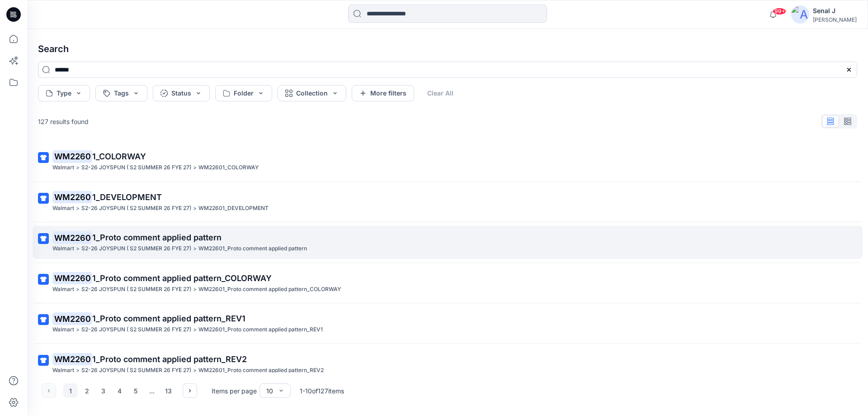  Describe the element at coordinates (169, 359) in the screenshot. I see `span: 1_Proto comment applied pattern_REV2` at that location.